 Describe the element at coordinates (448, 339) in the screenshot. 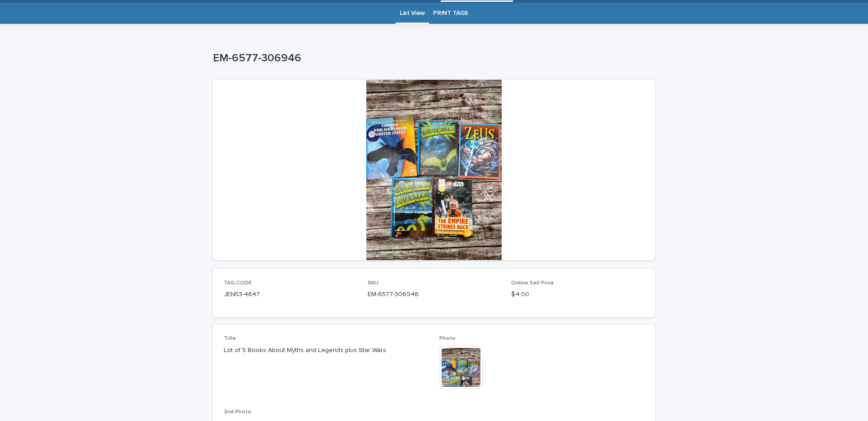

I see `span: Photo` at that location.